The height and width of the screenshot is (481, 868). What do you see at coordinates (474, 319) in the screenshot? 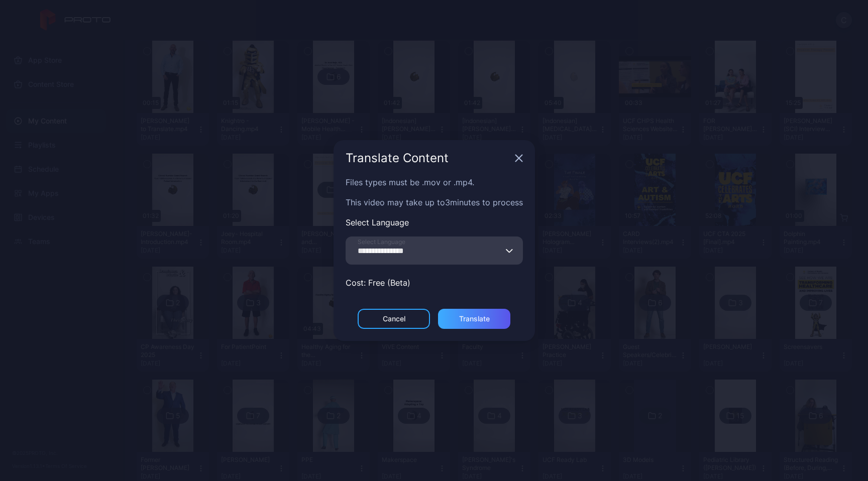
I see `button: Translate` at bounding box center [474, 319].